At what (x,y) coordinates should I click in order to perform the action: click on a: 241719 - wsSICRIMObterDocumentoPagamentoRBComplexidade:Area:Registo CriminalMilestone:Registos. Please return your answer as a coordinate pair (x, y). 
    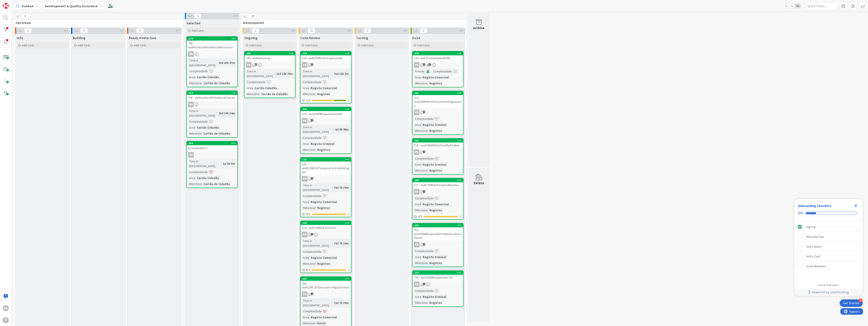
    Looking at the image, I should click on (438, 113).